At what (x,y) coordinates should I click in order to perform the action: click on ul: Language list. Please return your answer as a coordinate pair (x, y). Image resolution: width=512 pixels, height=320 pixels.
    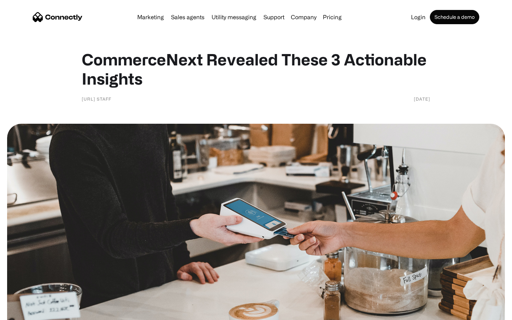
    Looking at the image, I should click on (28, 312).